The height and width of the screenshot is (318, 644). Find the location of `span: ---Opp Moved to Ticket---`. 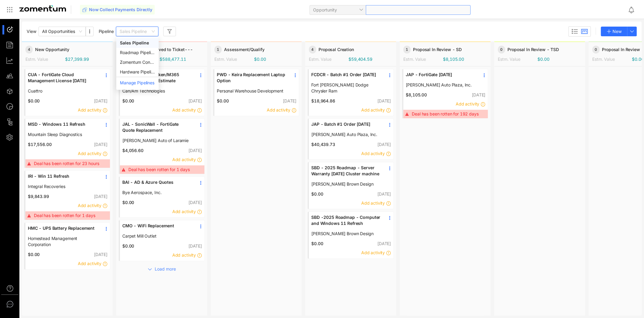

span: ---Opp Moved to Ticket--- is located at coordinates (164, 50).